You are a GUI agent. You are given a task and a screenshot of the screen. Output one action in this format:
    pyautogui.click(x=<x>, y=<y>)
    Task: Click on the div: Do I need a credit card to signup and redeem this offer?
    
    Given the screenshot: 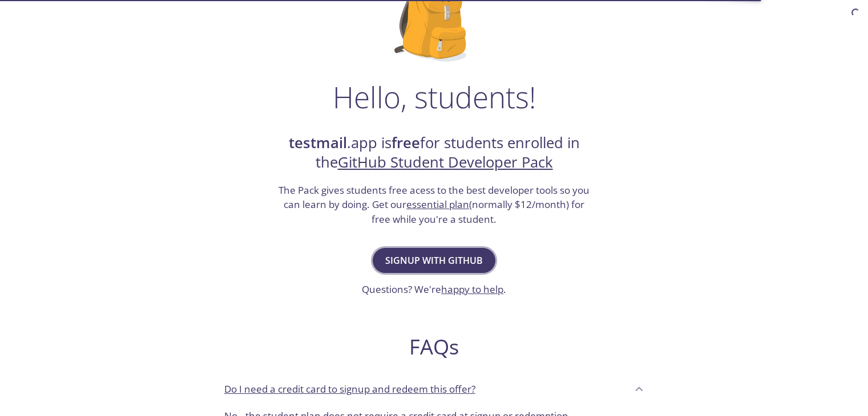 What is the action you would take?
    pyautogui.click(x=434, y=389)
    